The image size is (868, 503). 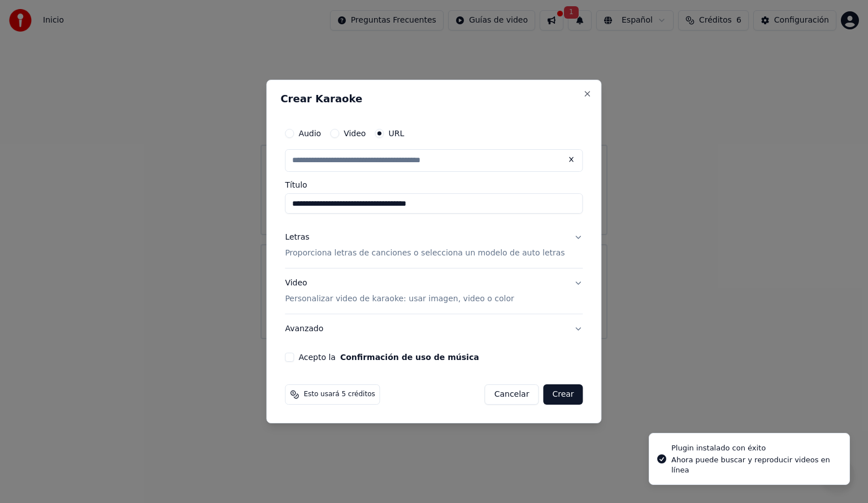 I want to click on label: Video, so click(x=355, y=133).